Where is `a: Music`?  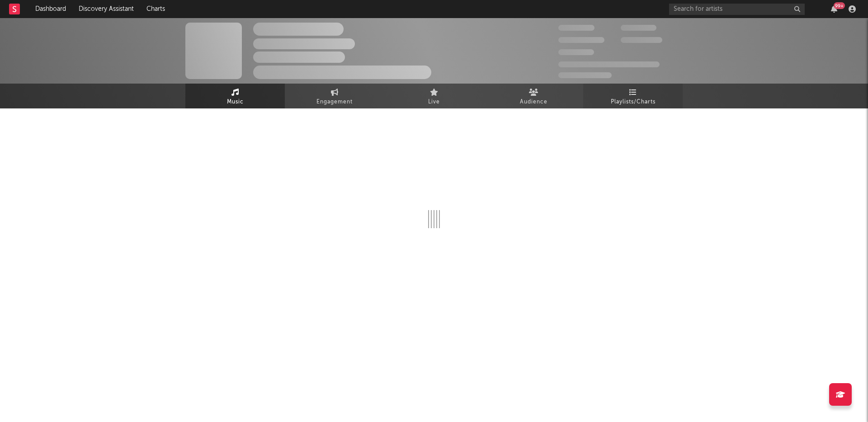
a: Music is located at coordinates (235, 96).